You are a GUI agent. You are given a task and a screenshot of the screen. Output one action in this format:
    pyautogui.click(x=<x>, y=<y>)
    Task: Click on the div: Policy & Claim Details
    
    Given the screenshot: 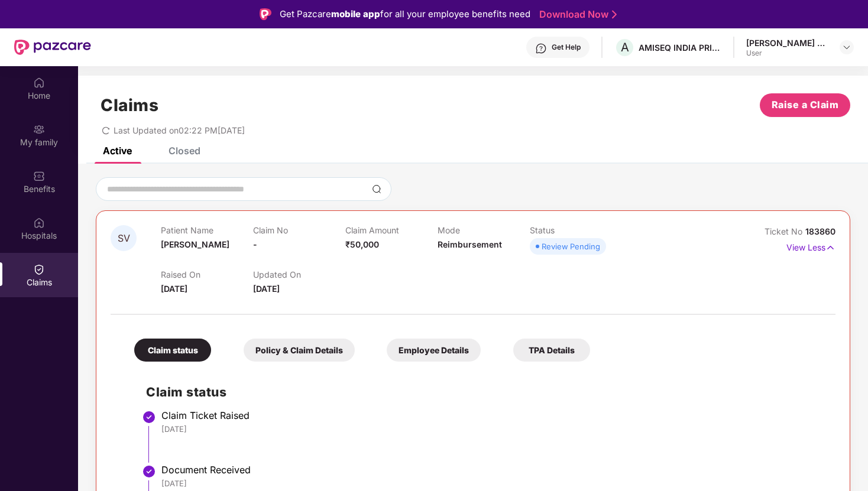 What is the action you would take?
    pyautogui.click(x=299, y=350)
    